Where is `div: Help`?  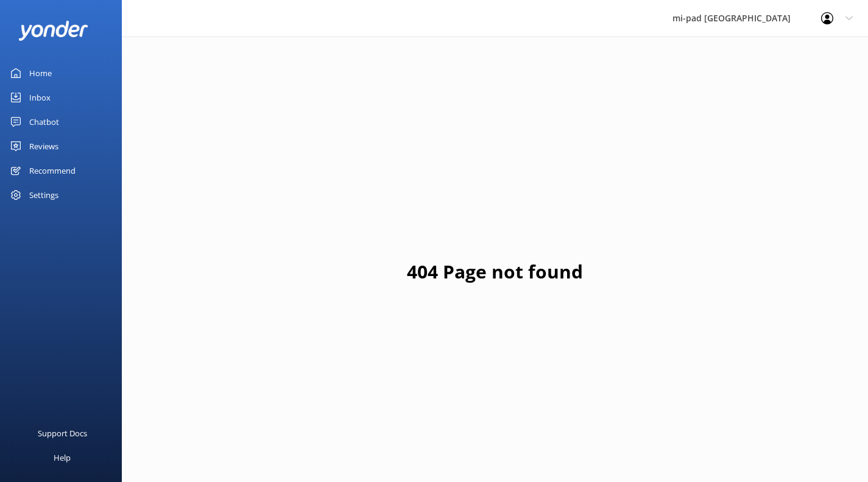 div: Help is located at coordinates (62, 458).